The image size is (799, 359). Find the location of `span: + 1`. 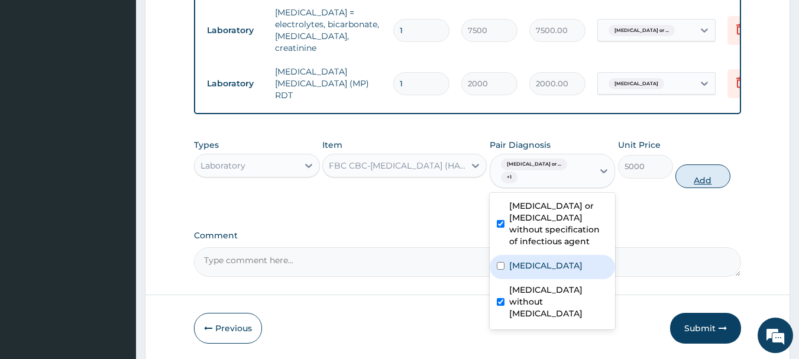

span: + 1 is located at coordinates (509, 177).